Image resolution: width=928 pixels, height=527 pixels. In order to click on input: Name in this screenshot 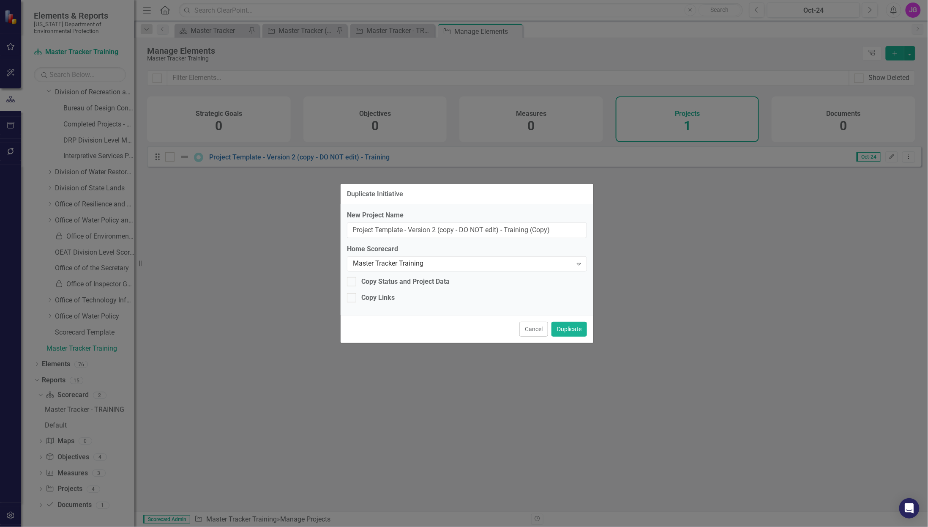, I will do `click(467, 230)`.